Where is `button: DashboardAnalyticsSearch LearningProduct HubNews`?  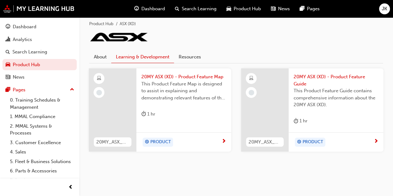
button: DashboardAnalyticsSearch LearningProduct HubNews is located at coordinates (39, 52).